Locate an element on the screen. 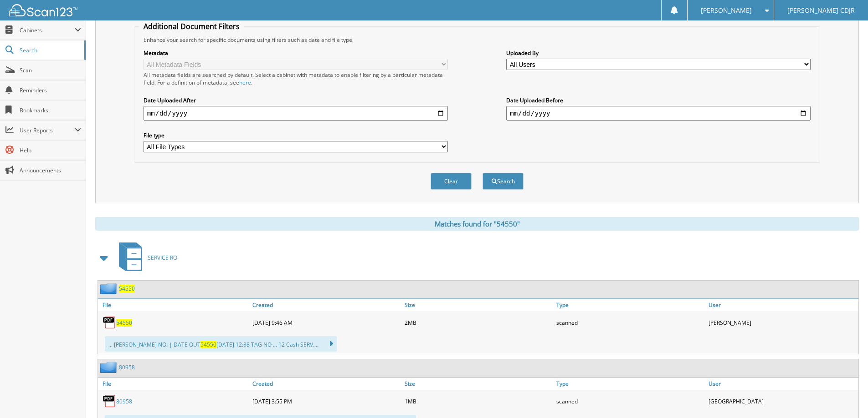 This screenshot has height=418, width=868. img: scan123-logo-white.svg is located at coordinates (43, 10).